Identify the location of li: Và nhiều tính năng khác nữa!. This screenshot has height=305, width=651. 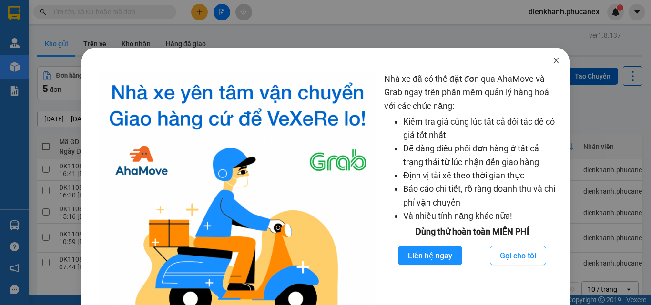
(481, 216).